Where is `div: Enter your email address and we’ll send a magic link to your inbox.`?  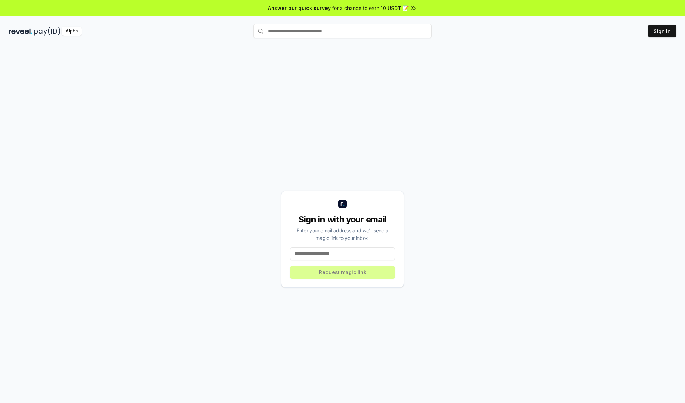 div: Enter your email address and we’ll send a magic link to your inbox. is located at coordinates (343, 234).